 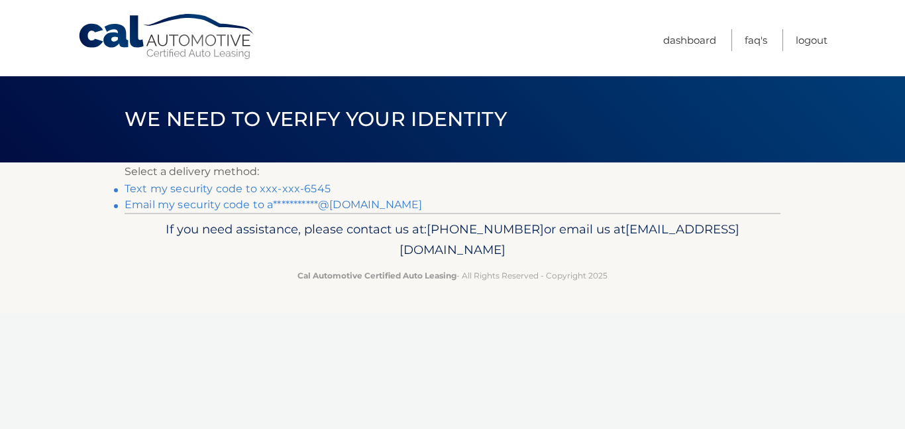 What do you see at coordinates (811, 40) in the screenshot?
I see `a: Logout` at bounding box center [811, 40].